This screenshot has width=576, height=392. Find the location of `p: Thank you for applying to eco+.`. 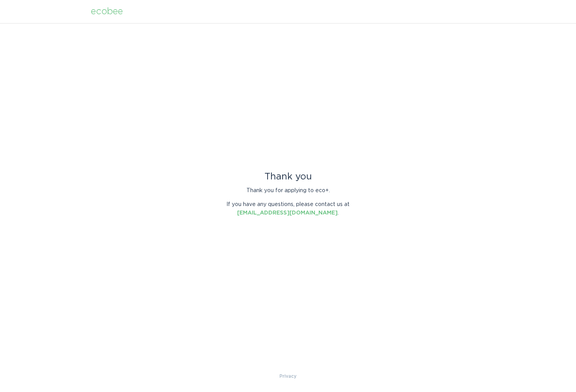

p: Thank you for applying to eco+. is located at coordinates (288, 190).